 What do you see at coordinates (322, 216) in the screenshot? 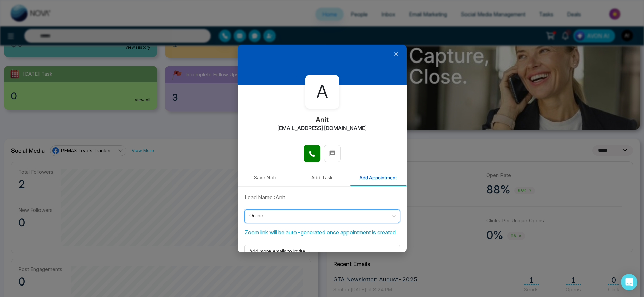
I see `span: Online` at bounding box center [322, 216].